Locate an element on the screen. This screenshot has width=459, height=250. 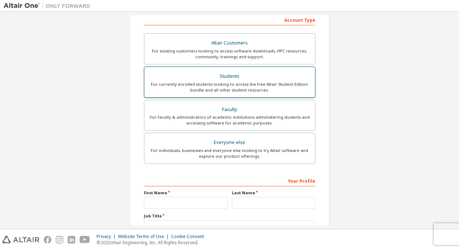
img: altair_logo.svg is located at coordinates (21, 239).